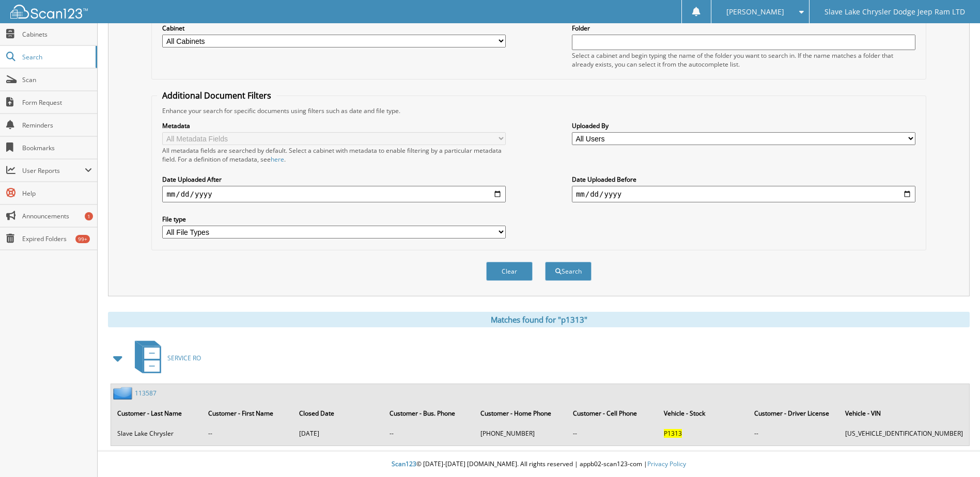 The image size is (980, 477). Describe the element at coordinates (743, 194) in the screenshot. I see `input: end` at that location.